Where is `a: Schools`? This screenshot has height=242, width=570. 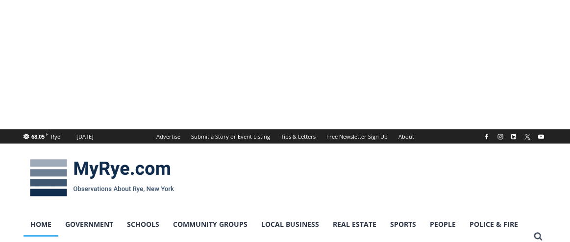
a: Schools is located at coordinates (143, 224).